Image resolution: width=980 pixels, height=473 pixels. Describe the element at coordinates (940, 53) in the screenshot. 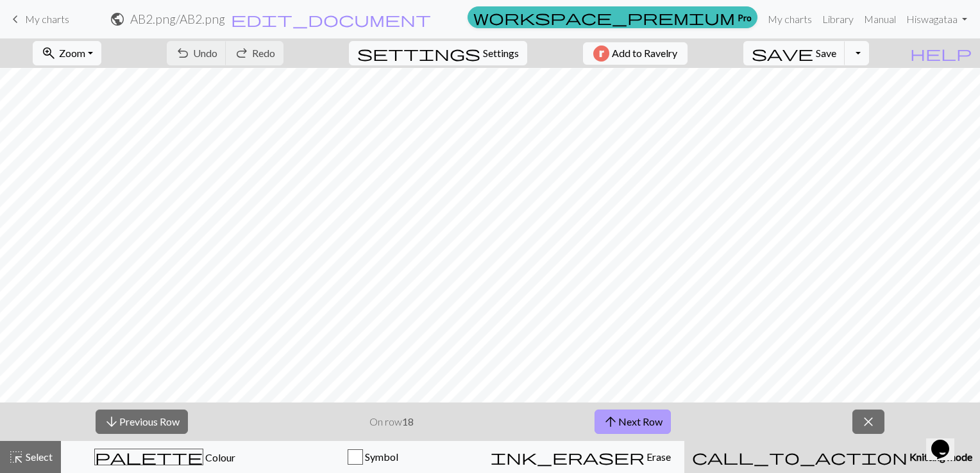

I see `span: help` at that location.